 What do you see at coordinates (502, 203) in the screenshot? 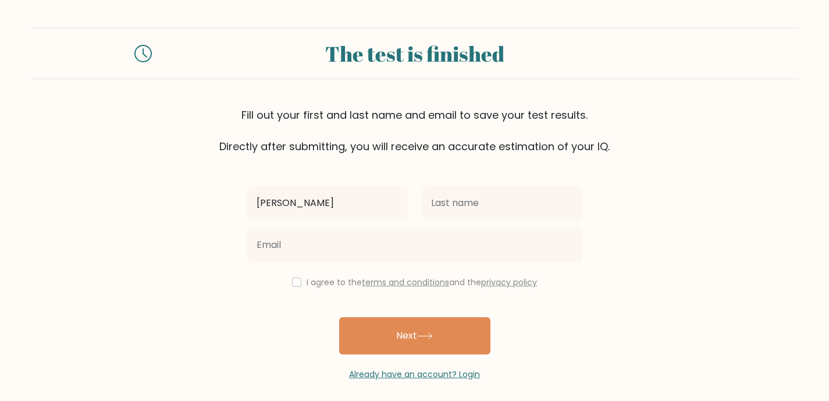
I see `input: Last name` at bounding box center [502, 203].